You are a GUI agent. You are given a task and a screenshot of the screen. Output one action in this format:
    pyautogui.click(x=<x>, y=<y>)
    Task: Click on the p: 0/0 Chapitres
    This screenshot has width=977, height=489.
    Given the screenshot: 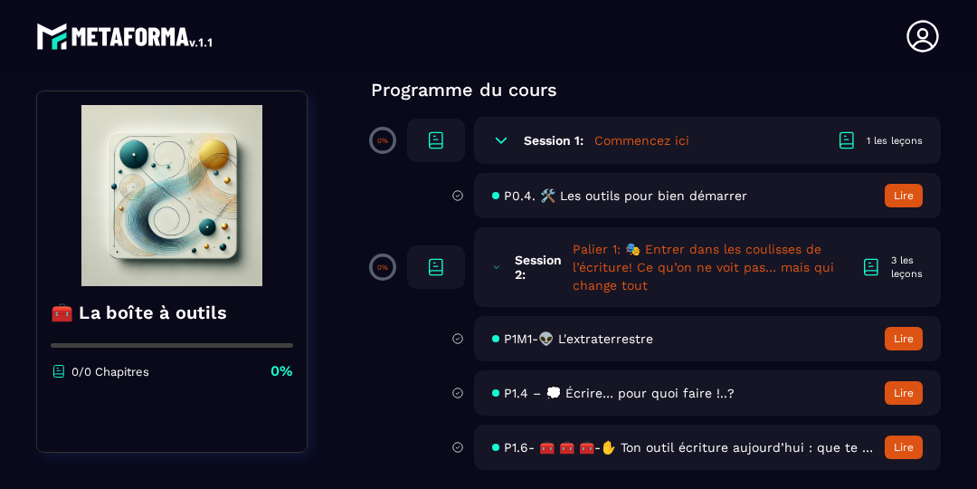 What is the action you would take?
    pyautogui.click(x=110, y=371)
    